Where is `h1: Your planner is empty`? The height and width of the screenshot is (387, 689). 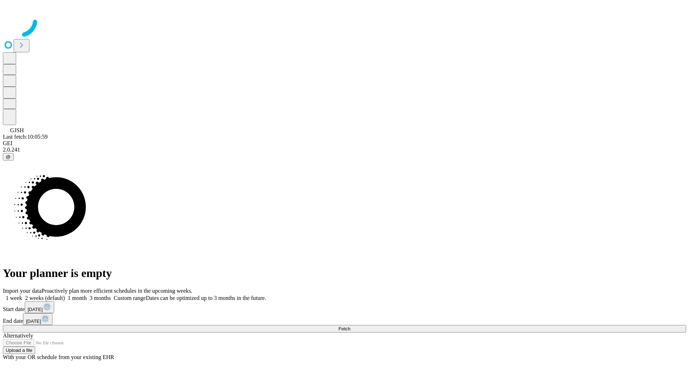 h1: Your planner is empty is located at coordinates (344, 273).